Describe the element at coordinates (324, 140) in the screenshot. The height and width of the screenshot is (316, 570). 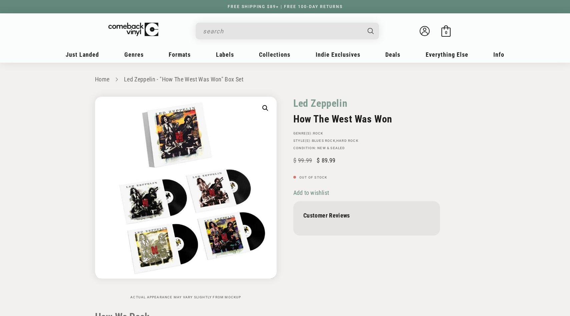
I see `a: Blues Rock` at that location.